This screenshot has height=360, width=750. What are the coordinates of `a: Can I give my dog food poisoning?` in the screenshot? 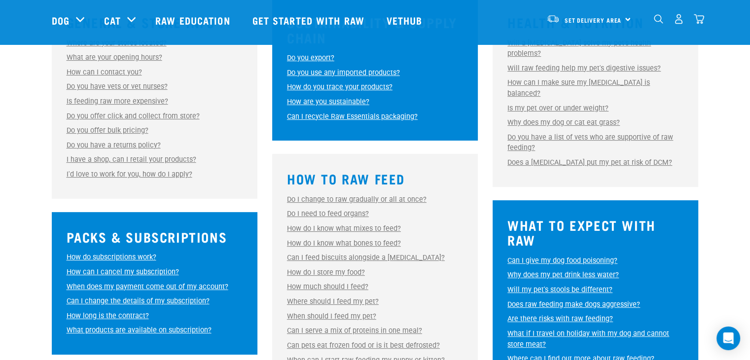 It's located at (562, 260).